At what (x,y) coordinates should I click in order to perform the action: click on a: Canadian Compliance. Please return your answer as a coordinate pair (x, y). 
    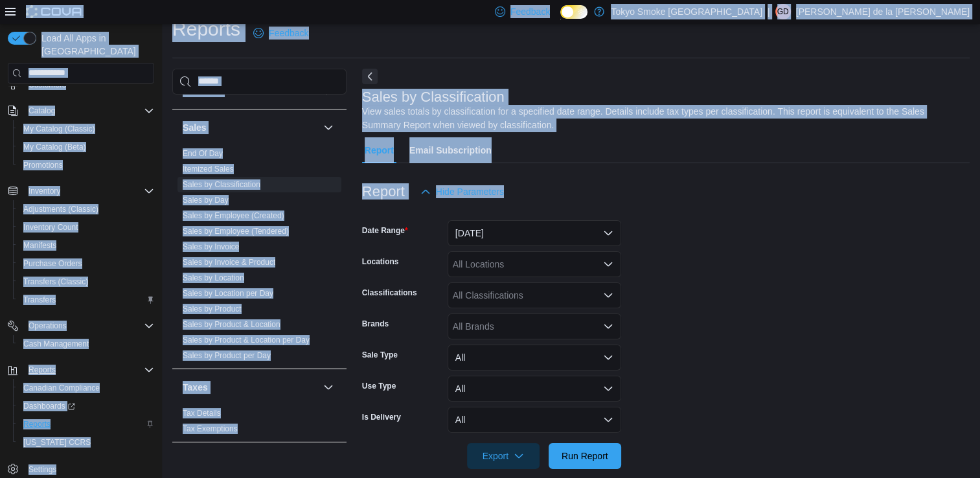
    Looking at the image, I should click on (62, 388).